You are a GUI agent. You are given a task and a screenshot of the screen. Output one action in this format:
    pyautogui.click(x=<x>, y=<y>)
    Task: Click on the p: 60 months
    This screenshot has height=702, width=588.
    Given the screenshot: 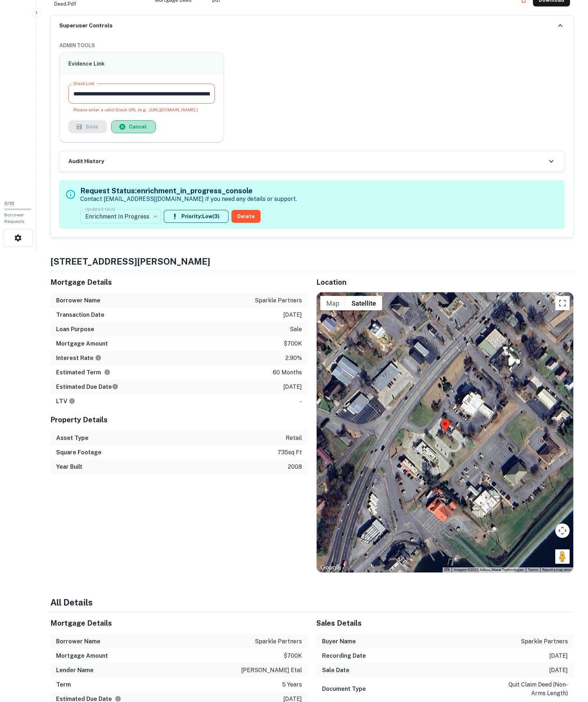 What is the action you would take?
    pyautogui.click(x=287, y=373)
    